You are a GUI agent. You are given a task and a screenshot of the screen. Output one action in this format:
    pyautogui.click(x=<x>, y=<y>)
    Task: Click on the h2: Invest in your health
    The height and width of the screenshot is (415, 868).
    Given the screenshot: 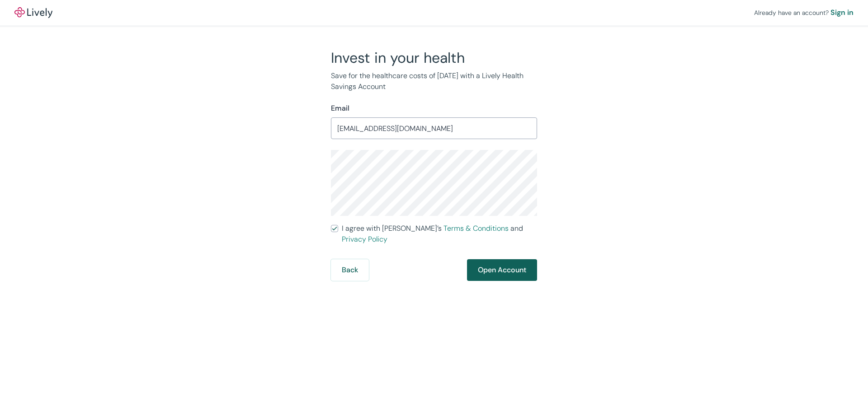 What is the action you would take?
    pyautogui.click(x=434, y=58)
    